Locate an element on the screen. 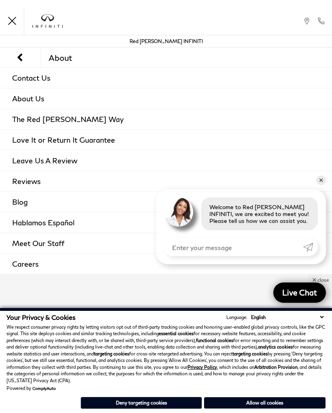 Image resolution: width=332 pixels, height=413 pixels. button: Deny targeting cookies is located at coordinates (141, 403).